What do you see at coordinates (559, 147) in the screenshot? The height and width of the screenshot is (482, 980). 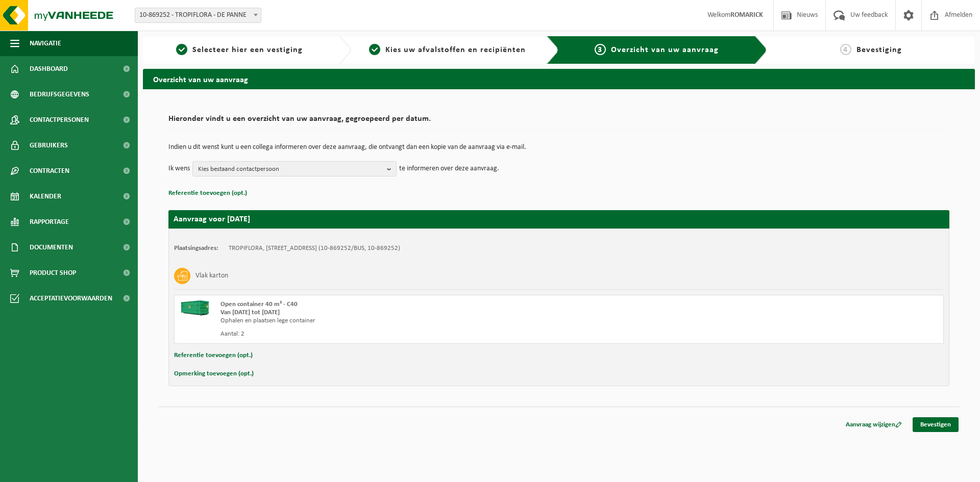 I see `p: Indien u dit wenst kunt u een collega informeren over deze aanvraag, die ontvangt dan een kopie v...` at bounding box center [559, 147].